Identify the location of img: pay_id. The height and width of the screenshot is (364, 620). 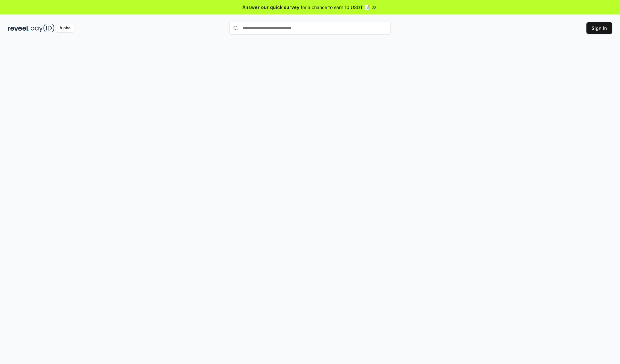
(43, 28).